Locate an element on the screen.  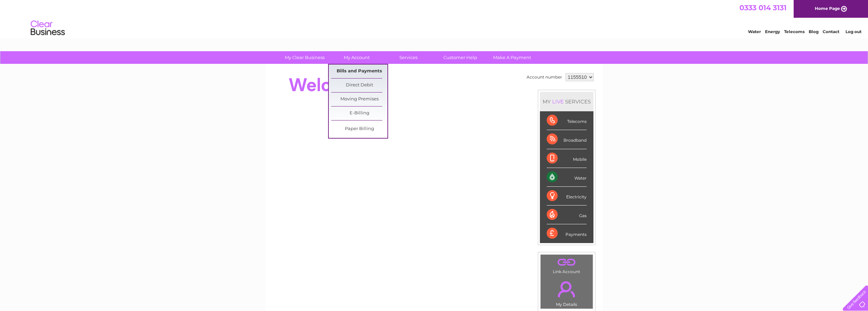
a: Direct Debit is located at coordinates (359, 85).